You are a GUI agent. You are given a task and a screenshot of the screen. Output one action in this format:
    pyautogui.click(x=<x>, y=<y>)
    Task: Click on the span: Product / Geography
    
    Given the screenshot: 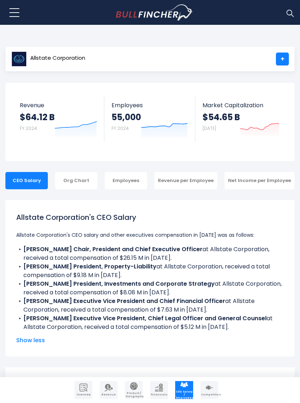 What is the action you would take?
    pyautogui.click(x=134, y=395)
    